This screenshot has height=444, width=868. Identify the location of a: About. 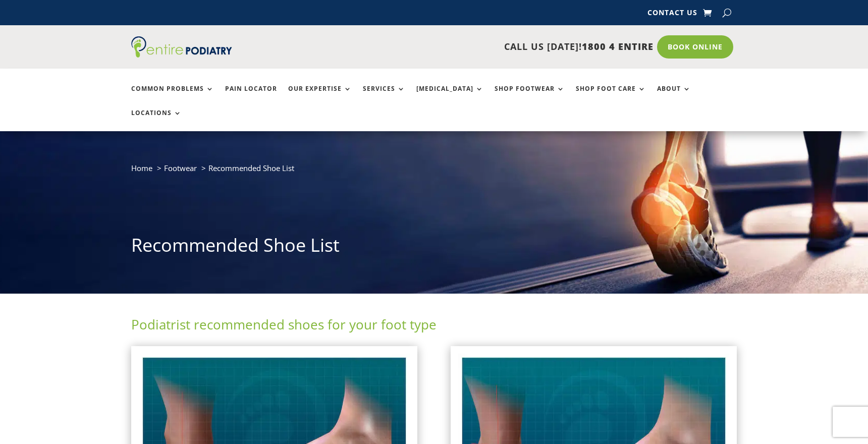
(673, 96).